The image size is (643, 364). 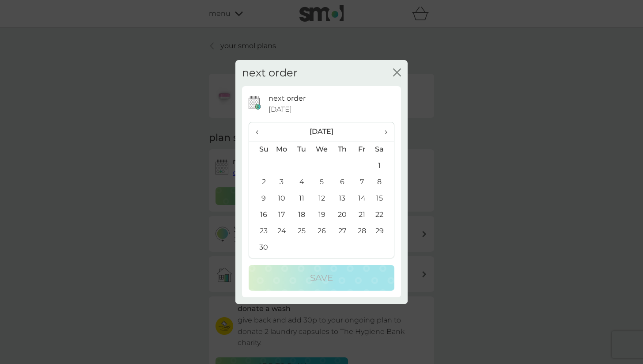 What do you see at coordinates (342, 182) in the screenshot?
I see `td: 6` at bounding box center [342, 182].